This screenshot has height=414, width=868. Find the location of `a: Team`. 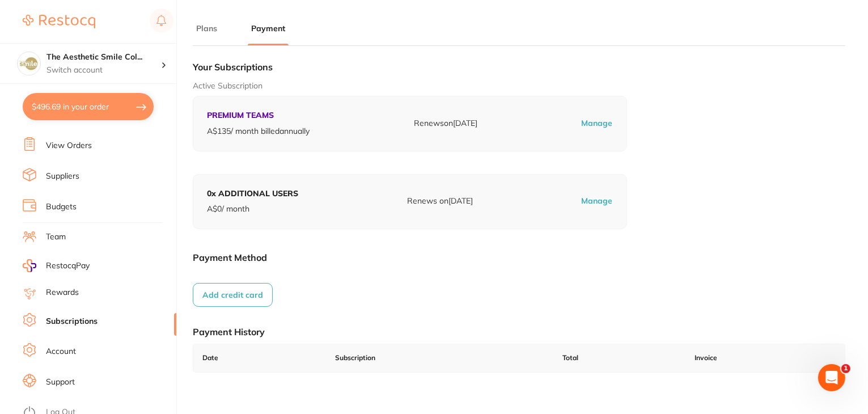

a: Team is located at coordinates (55, 237).